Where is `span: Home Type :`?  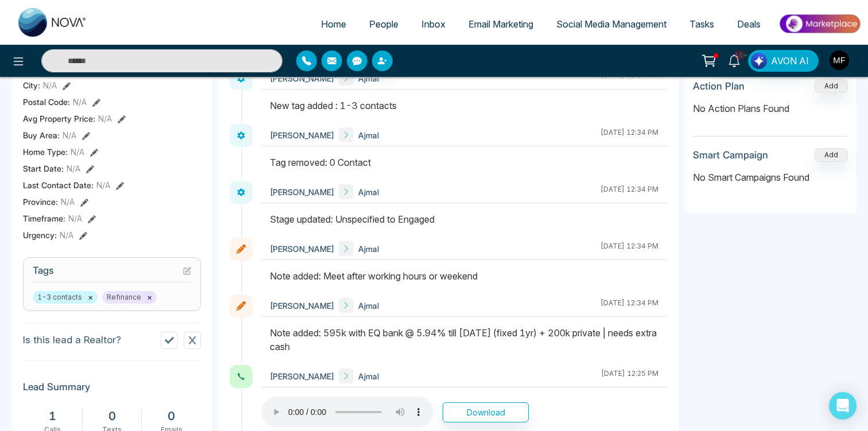
span: Home Type : is located at coordinates (46, 152).